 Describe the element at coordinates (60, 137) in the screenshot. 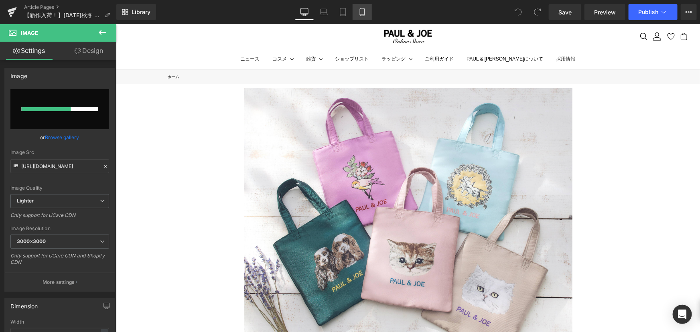

I see `div: or` at that location.